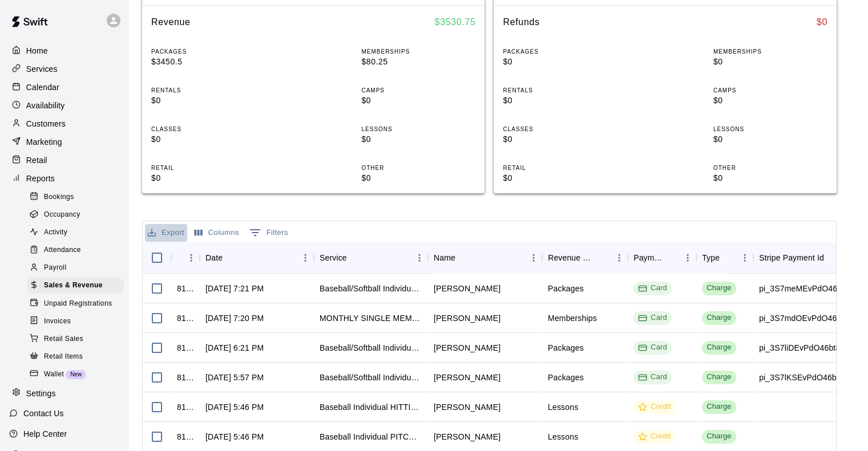  I want to click on div: 818608, so click(185, 289).